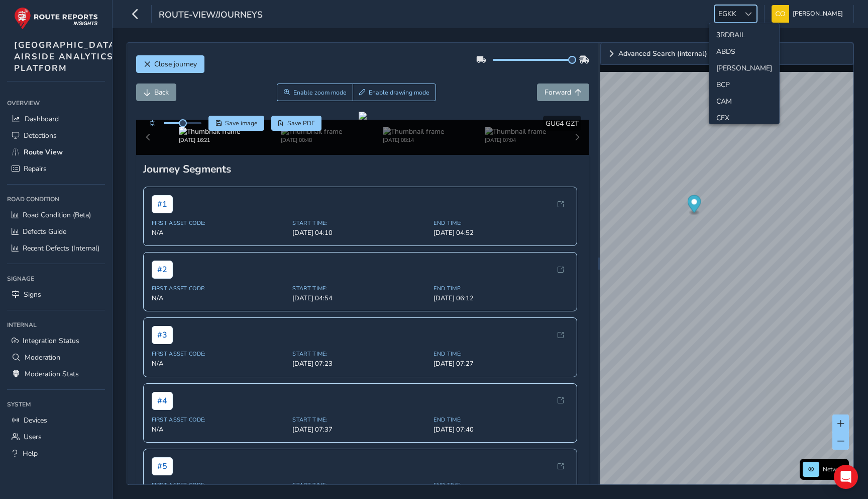 The width and height of the screenshot is (868, 499). What do you see at coordinates (175, 64) in the screenshot?
I see `span: Close journey` at bounding box center [175, 64].